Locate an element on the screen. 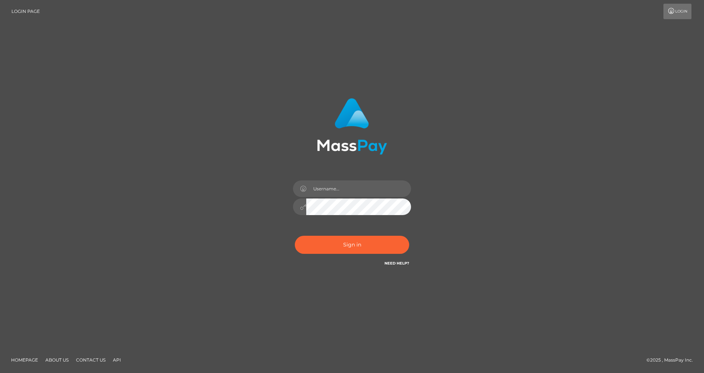 The height and width of the screenshot is (373, 704). a: API is located at coordinates (117, 360).